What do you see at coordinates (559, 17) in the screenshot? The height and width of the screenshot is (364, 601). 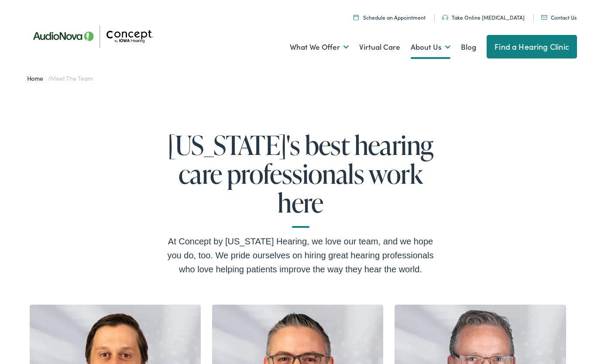 I see `a: Contact Us` at bounding box center [559, 17].